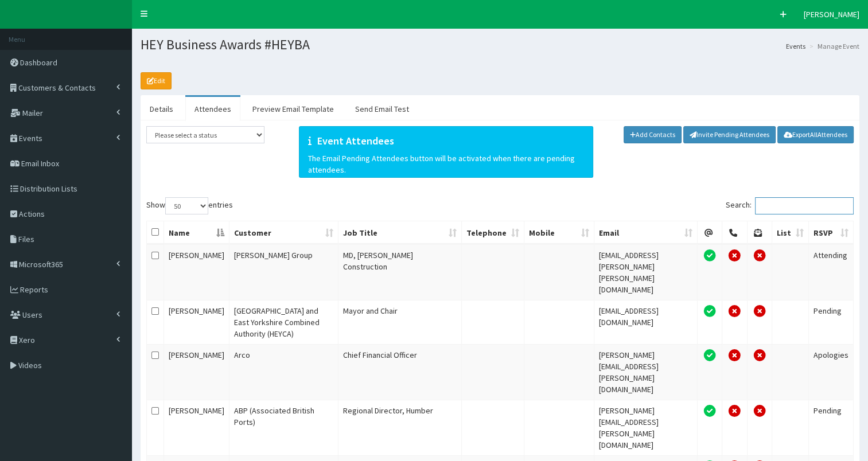 Image resolution: width=868 pixels, height=461 pixels. I want to click on a: ExportAllAttendees, so click(815, 135).